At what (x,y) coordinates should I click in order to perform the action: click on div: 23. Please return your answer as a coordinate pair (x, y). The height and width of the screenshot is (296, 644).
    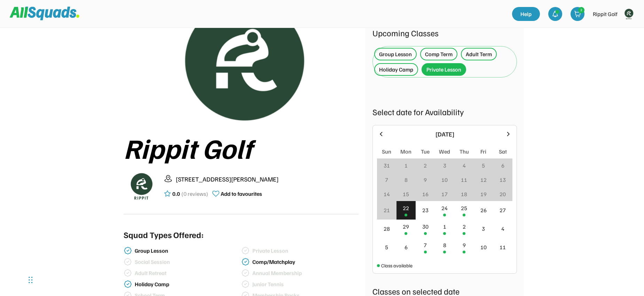
    Looking at the image, I should click on (425, 210).